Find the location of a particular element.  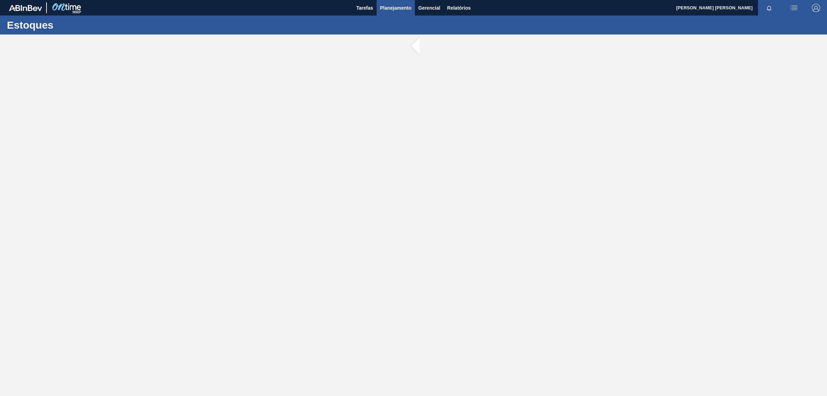

span: Planejamento is located at coordinates (396, 8).